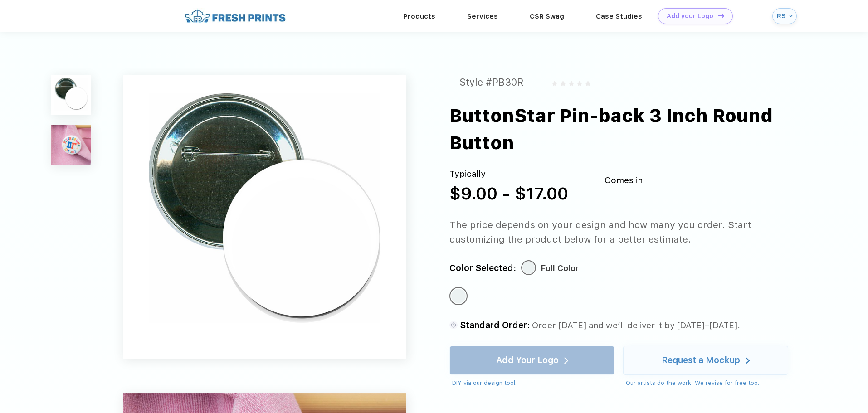 The height and width of the screenshot is (413, 868). Describe the element at coordinates (533, 383) in the screenshot. I see `div: DIY via our design tool.` at that location.